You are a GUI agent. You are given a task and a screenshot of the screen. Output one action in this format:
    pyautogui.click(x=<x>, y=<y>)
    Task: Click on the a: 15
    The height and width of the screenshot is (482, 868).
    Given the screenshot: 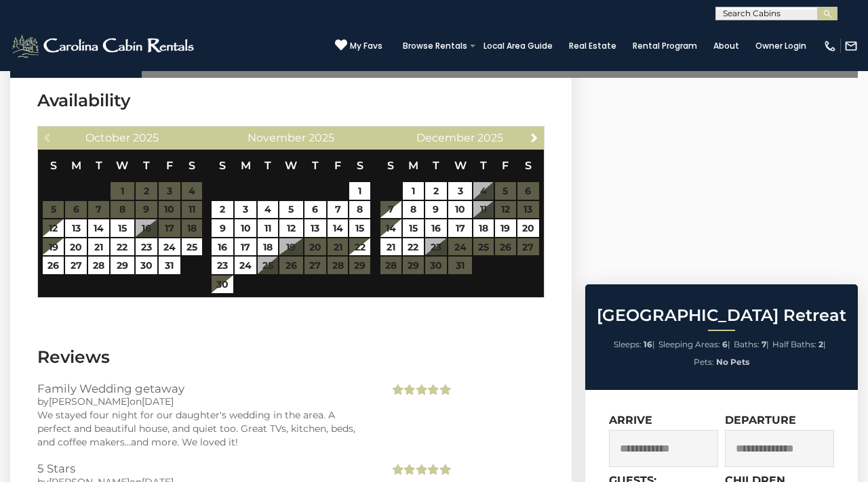 What is the action you would take?
    pyautogui.click(x=413, y=228)
    